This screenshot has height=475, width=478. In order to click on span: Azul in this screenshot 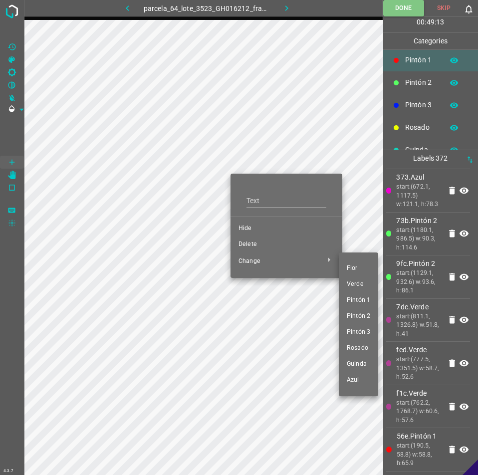, I will do `click(358, 380)`.